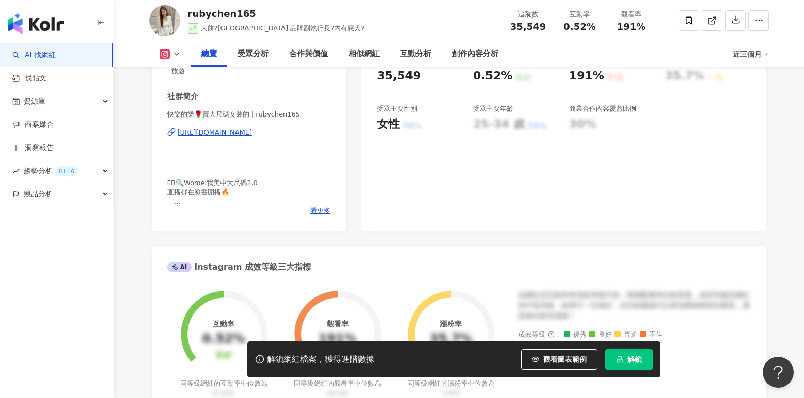  I want to click on div: 該網紅的互動率和漲粉率都不錯，唯獨觀看率比較普通，為同等級的網紅的中低等級，效果不一定會好，但仍然建議可以發包開箱類型的案型，應該會比較有成效！, so click(634, 306).